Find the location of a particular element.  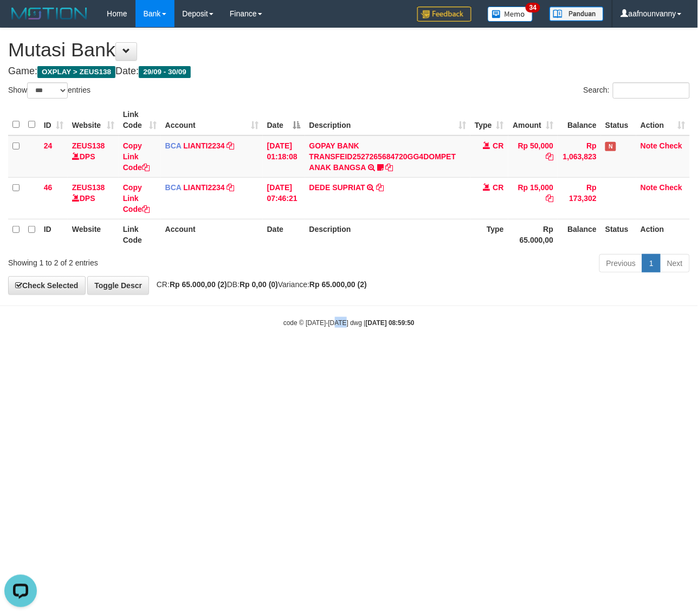

div: Showing 1 to 2 of 2 entries is located at coordinates (145, 260).